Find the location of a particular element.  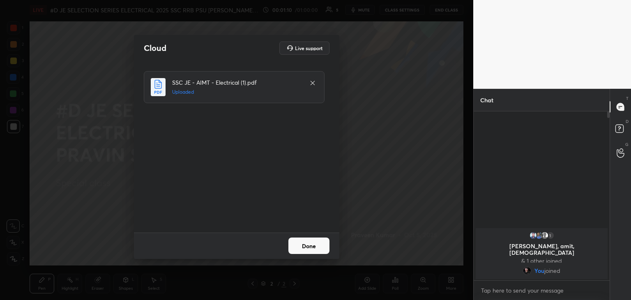

button: Done is located at coordinates (309, 246).